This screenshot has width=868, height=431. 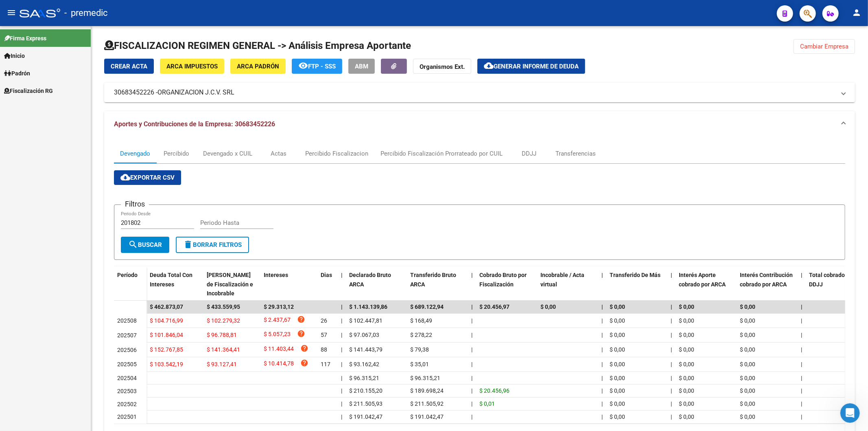 What do you see at coordinates (503, 279) in the screenshot?
I see `span: Cobrado Bruto por Fiscalización` at bounding box center [503, 279].